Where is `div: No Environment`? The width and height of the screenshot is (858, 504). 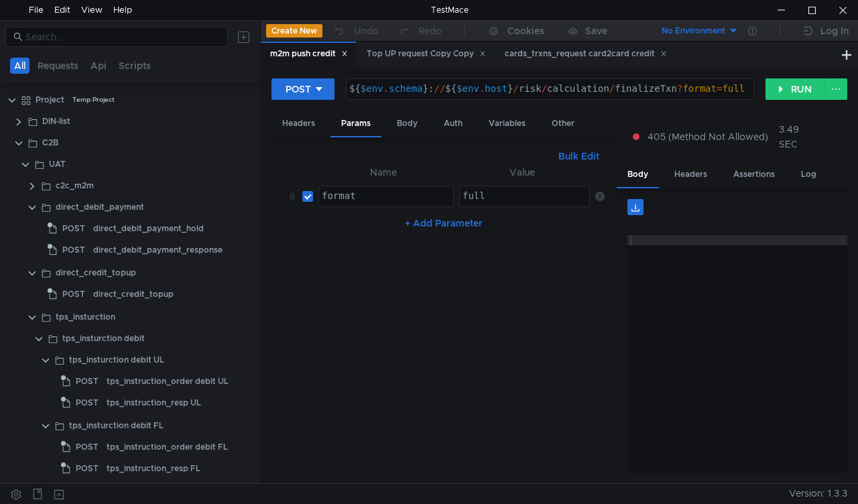
div: No Environment is located at coordinates (694, 30).